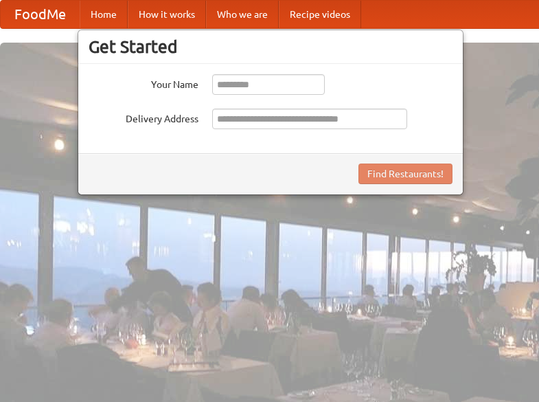 The height and width of the screenshot is (402, 539). Describe the element at coordinates (320, 14) in the screenshot. I see `a: Recipe videos` at that location.